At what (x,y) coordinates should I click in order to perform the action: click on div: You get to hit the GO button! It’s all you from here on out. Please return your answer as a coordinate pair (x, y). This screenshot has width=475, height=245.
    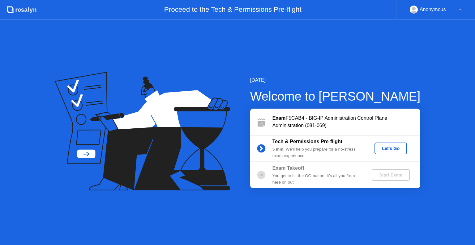
    Looking at the image, I should click on (317, 179).